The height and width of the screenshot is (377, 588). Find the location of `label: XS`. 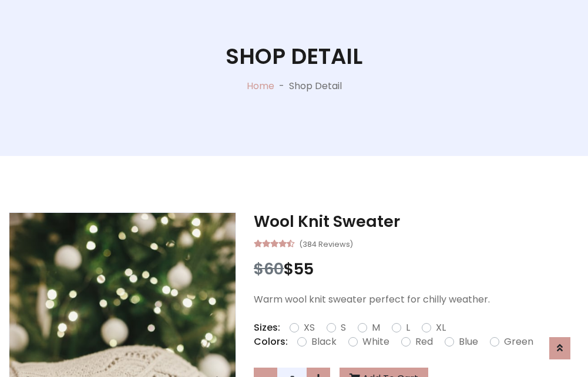

label: XS is located at coordinates (309, 328).